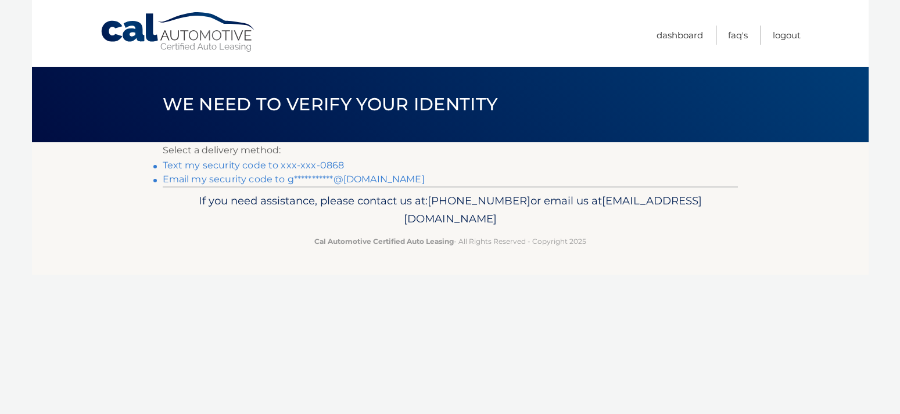 This screenshot has width=900, height=414. I want to click on a: Logout, so click(786, 35).